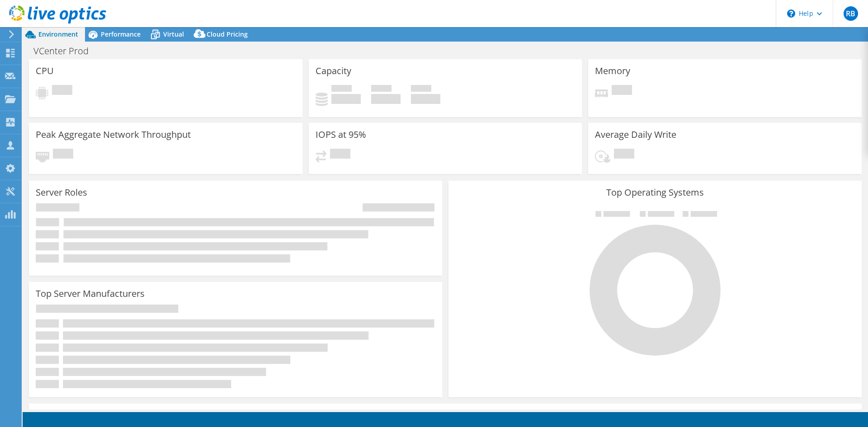 Image resolution: width=868 pixels, height=427 pixels. I want to click on h3: Peak Aggregate Network Throughput, so click(113, 135).